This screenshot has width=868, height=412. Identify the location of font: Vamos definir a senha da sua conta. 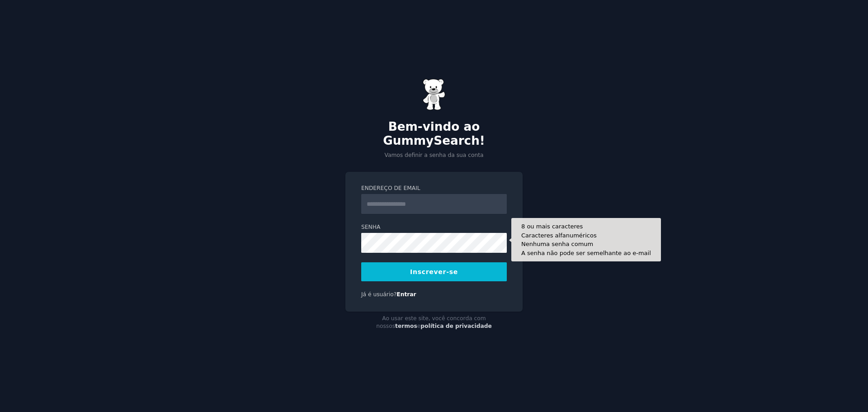
(433, 155).